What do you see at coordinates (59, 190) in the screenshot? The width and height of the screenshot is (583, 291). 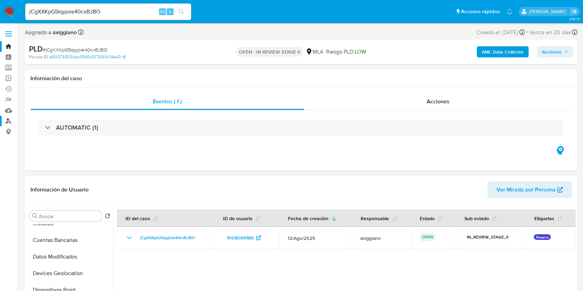 I see `h1: Información de Usuario` at bounding box center [59, 190].